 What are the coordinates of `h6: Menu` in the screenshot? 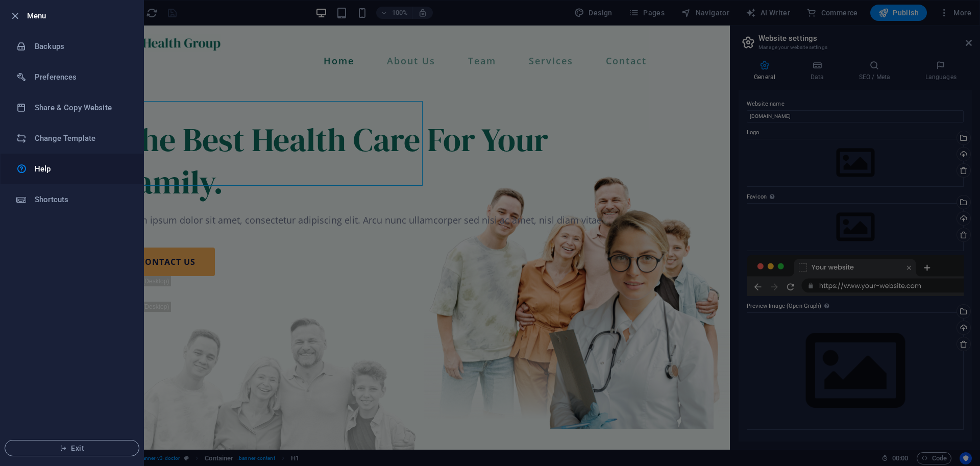 It's located at (81, 16).